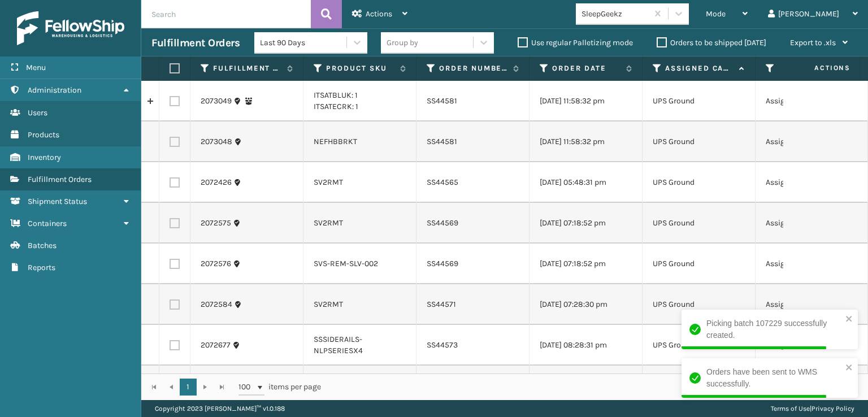  What do you see at coordinates (216, 101) in the screenshot?
I see `a: 2073049` at bounding box center [216, 101].